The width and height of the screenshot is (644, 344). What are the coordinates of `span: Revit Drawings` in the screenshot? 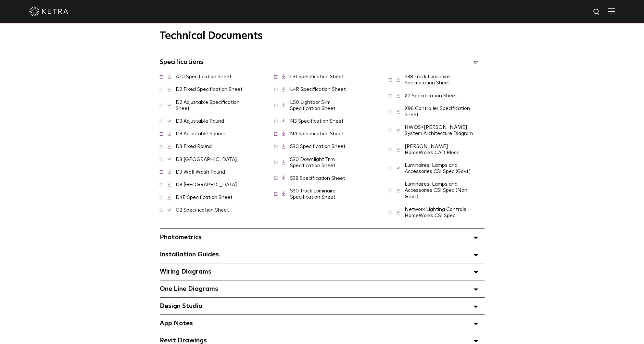 It's located at (183, 340).